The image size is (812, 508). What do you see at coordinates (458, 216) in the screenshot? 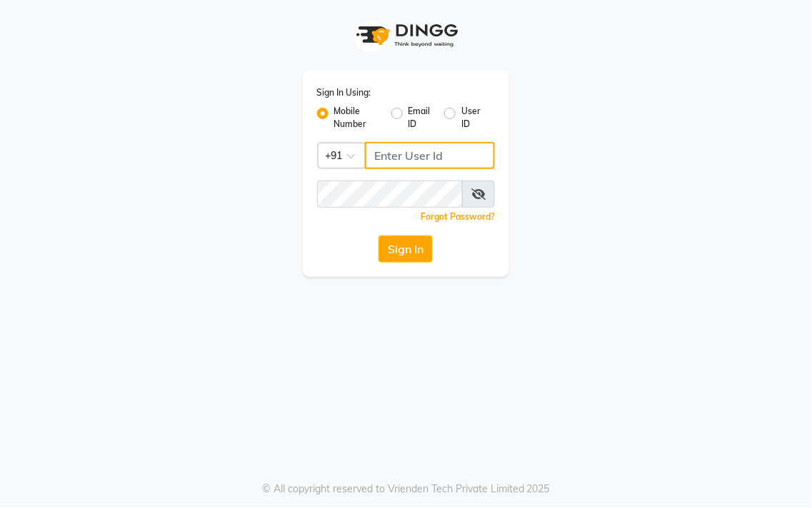
I see `a: Forgot Password?` at bounding box center [458, 216].